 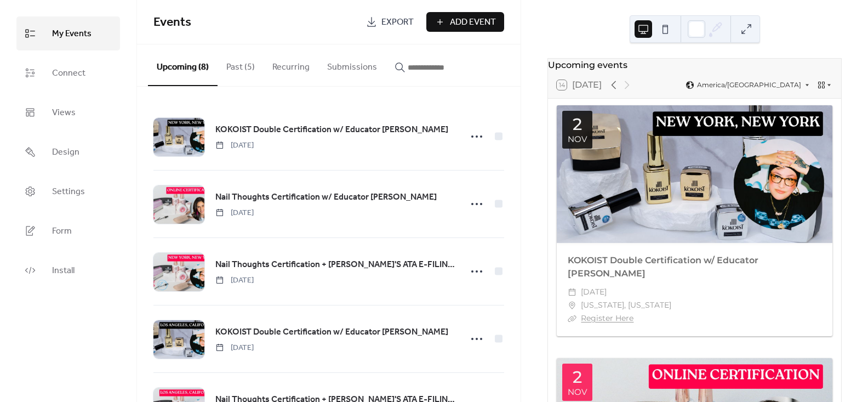 What do you see at coordinates (62, 231) in the screenshot?
I see `span: Form` at bounding box center [62, 231].